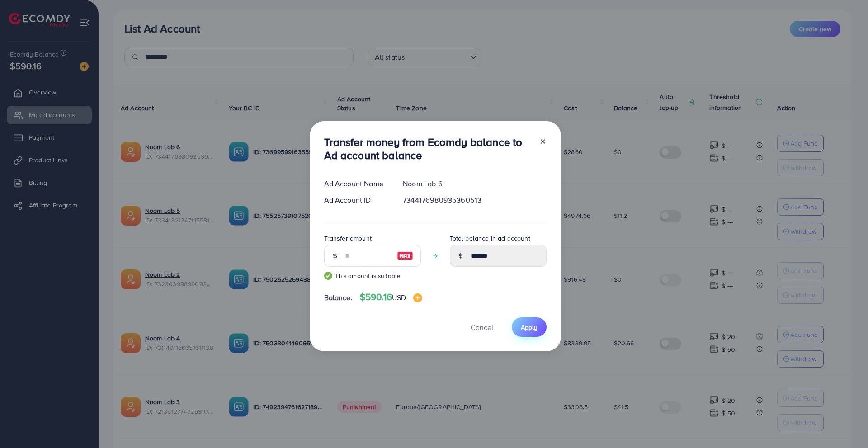 The height and width of the screenshot is (448, 868). I want to click on div: Ad Account Name, so click(356, 184).